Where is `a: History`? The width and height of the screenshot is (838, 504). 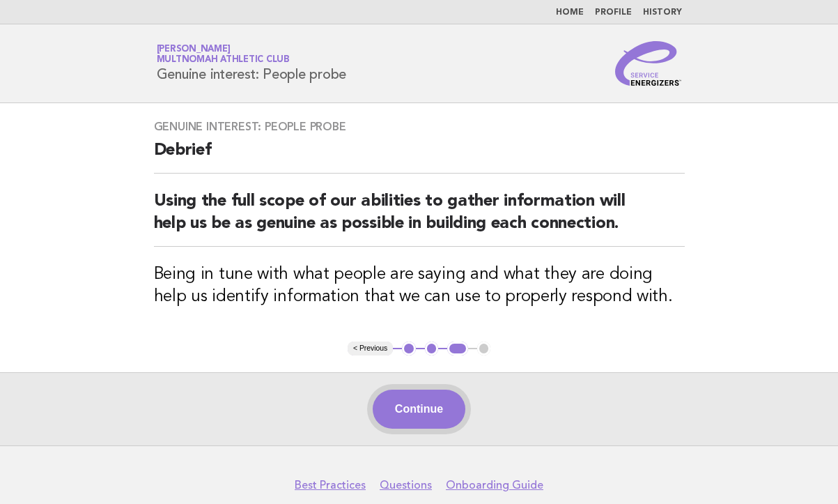 a: History is located at coordinates (662, 13).